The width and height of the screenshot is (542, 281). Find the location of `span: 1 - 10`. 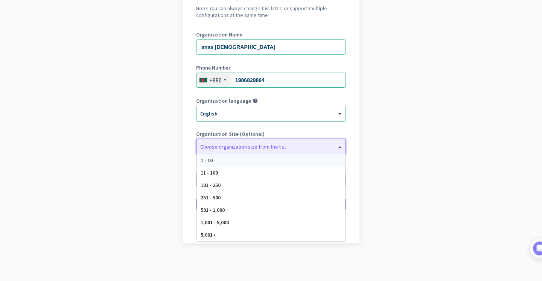

span: 1 - 10 is located at coordinates (207, 160).